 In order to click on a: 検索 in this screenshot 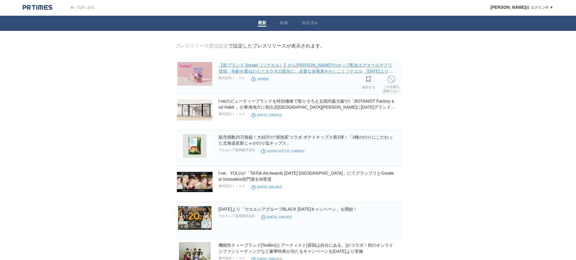, I will do `click(284, 23)`.